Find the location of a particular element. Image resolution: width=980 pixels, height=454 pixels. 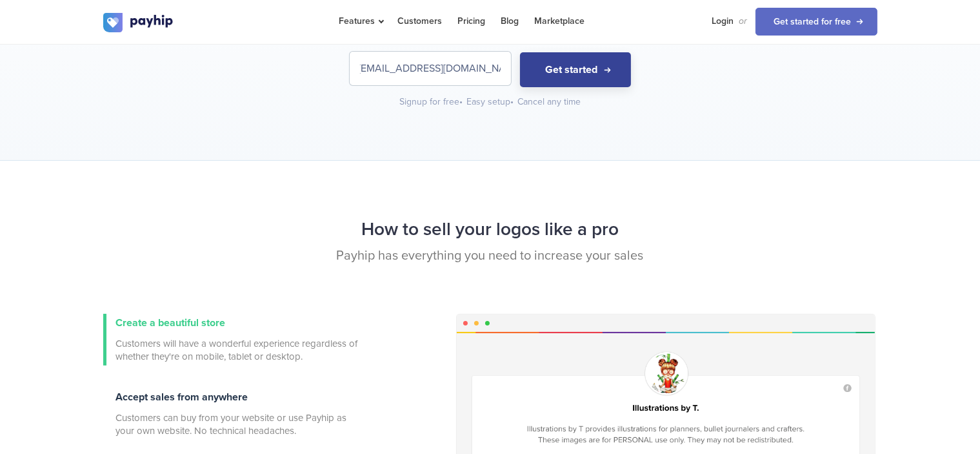

button: Get started is located at coordinates (576, 70).